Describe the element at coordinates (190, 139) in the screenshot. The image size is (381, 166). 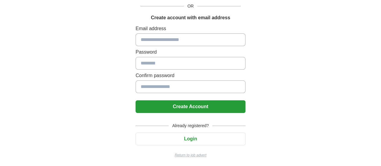
I see `button: Login` at that location.